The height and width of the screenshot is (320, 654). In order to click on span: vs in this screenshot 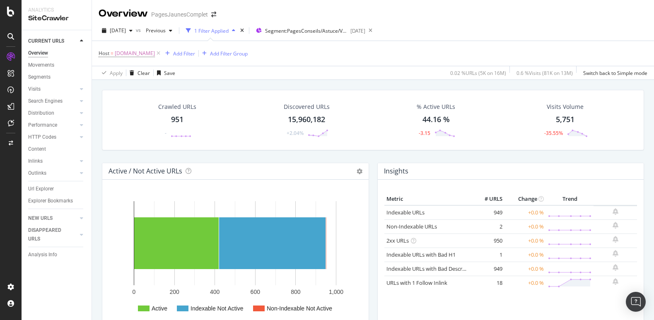, I will do `click(139, 30)`.